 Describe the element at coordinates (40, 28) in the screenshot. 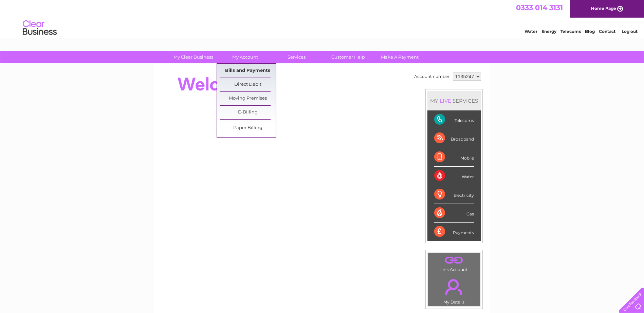

I see `img: logo.png` at that location.